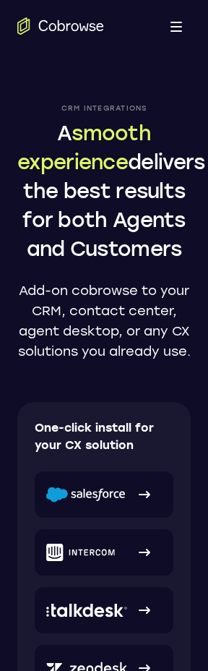  What do you see at coordinates (87, 611) in the screenshot?
I see `img: Talkdesk logo` at bounding box center [87, 611].